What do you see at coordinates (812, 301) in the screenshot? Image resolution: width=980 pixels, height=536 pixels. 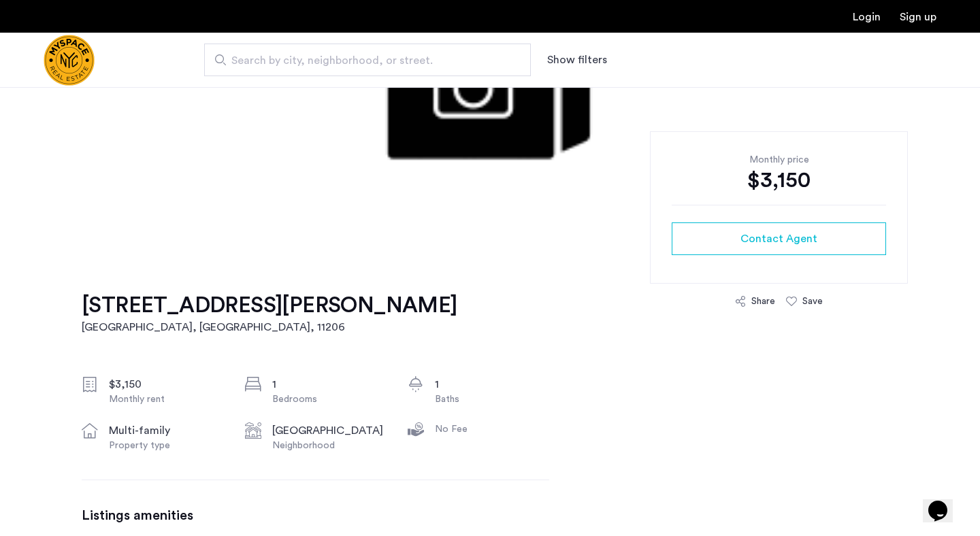 I see `div: Save` at bounding box center [812, 301].